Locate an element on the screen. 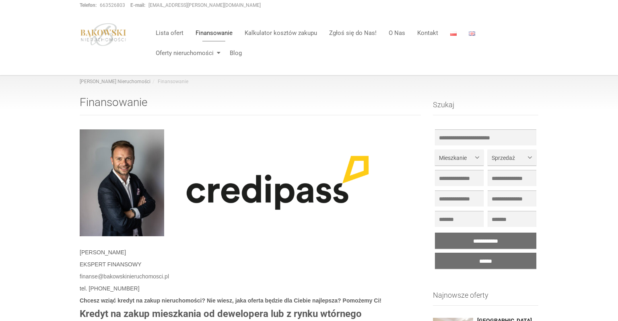 The width and height of the screenshot is (618, 321). strong: Kredyt na zakup mieszkania od dewelopera lub z rynku wtórnego is located at coordinates (220, 314).